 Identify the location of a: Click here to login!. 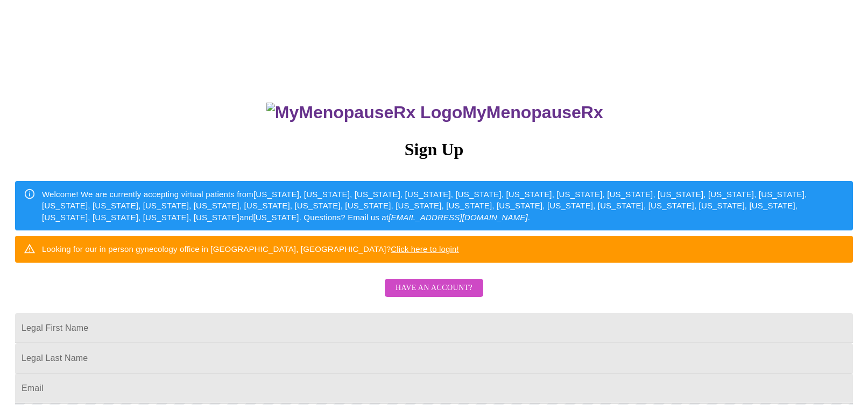
(424, 249).